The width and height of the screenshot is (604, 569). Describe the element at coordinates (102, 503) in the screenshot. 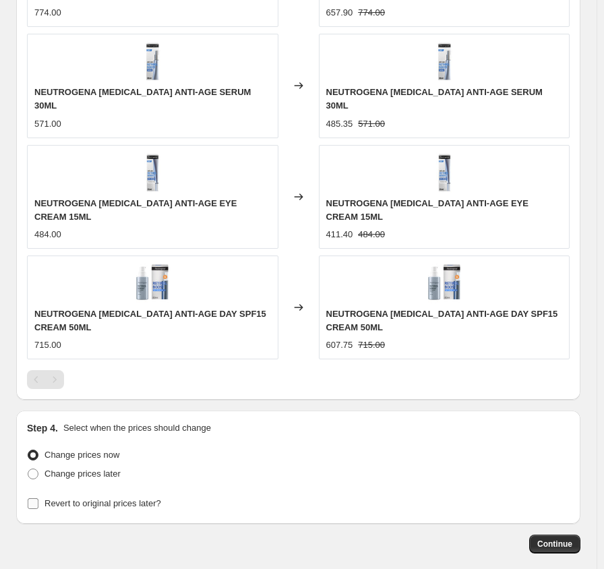

I see `span: Revert to original prices later?` at that location.